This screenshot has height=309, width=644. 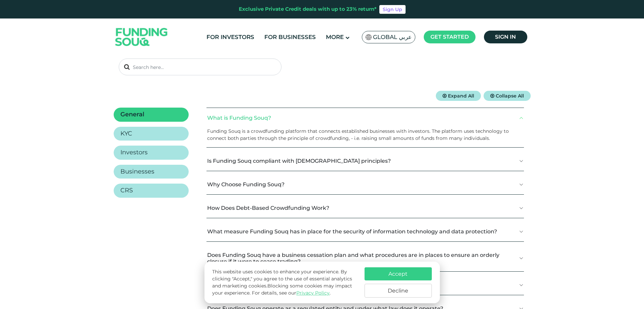 I want to click on button: Decline, so click(x=398, y=291).